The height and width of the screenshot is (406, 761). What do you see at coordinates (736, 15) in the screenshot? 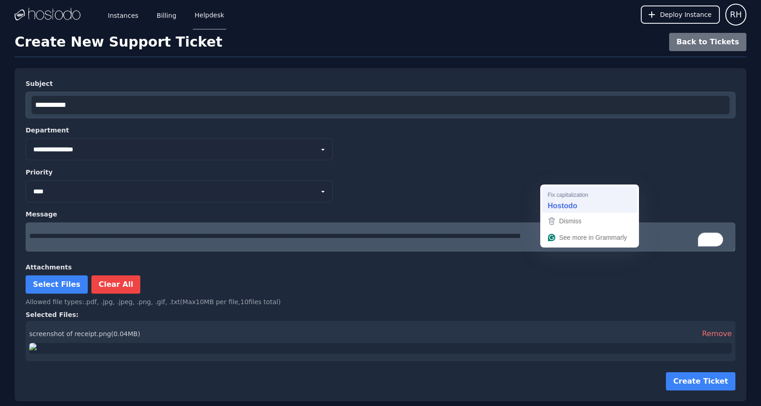
I see `span: RH` at bounding box center [736, 15].